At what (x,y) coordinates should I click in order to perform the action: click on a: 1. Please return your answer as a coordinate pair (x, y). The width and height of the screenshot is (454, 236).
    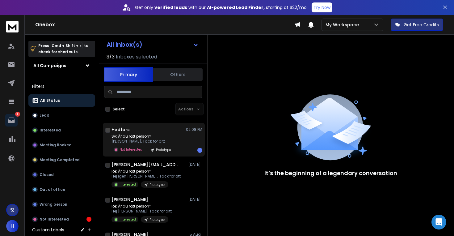
    Looking at the image, I should click on (11, 120).